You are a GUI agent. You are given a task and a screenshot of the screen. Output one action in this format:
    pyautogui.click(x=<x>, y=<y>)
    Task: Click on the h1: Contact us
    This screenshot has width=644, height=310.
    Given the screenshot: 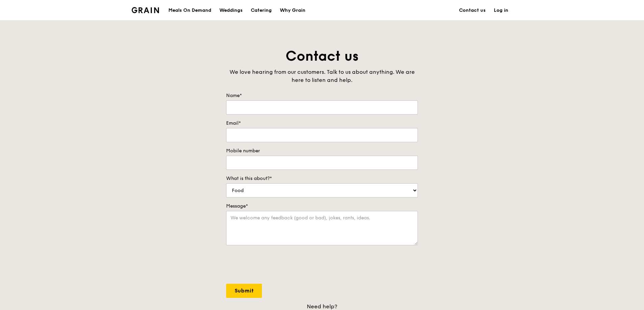 What is the action you would take?
    pyautogui.click(x=322, y=56)
    